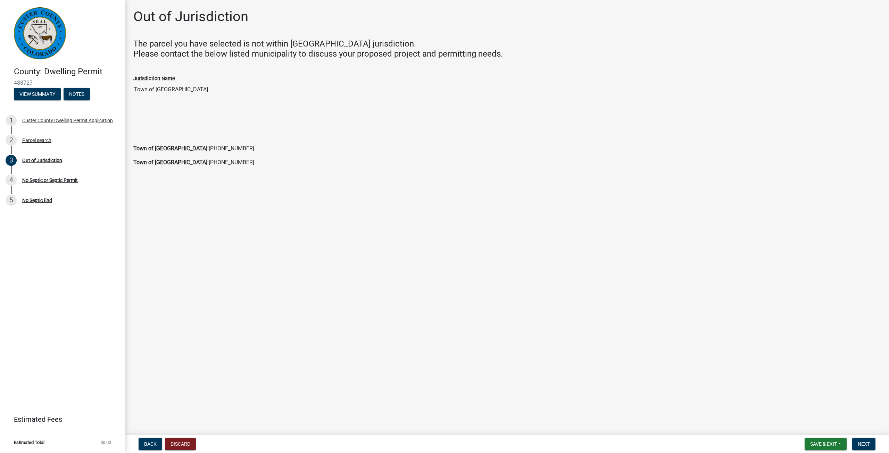  Describe the element at coordinates (60, 420) in the screenshot. I see `a: Estimated Fees` at that location.